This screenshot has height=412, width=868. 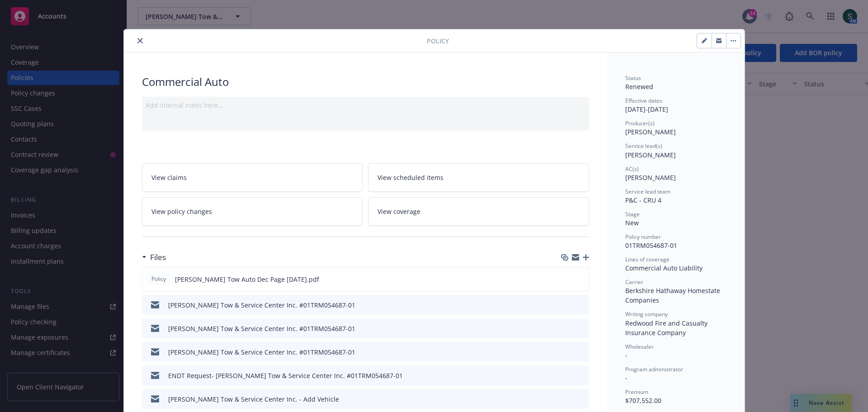 I want to click on span: P&C - CRU 4, so click(x=643, y=200).